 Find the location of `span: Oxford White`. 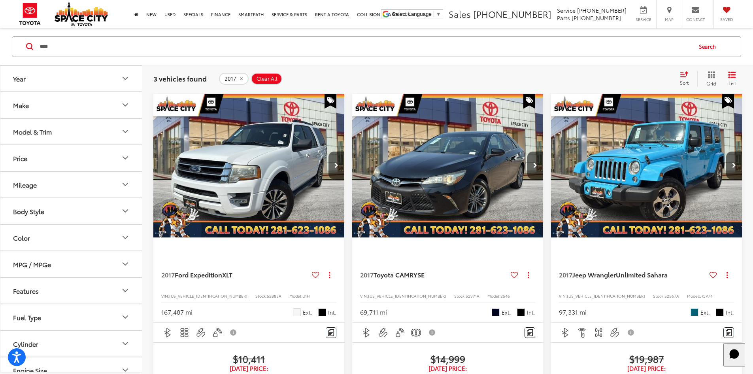

span: Oxford White is located at coordinates (297, 312).